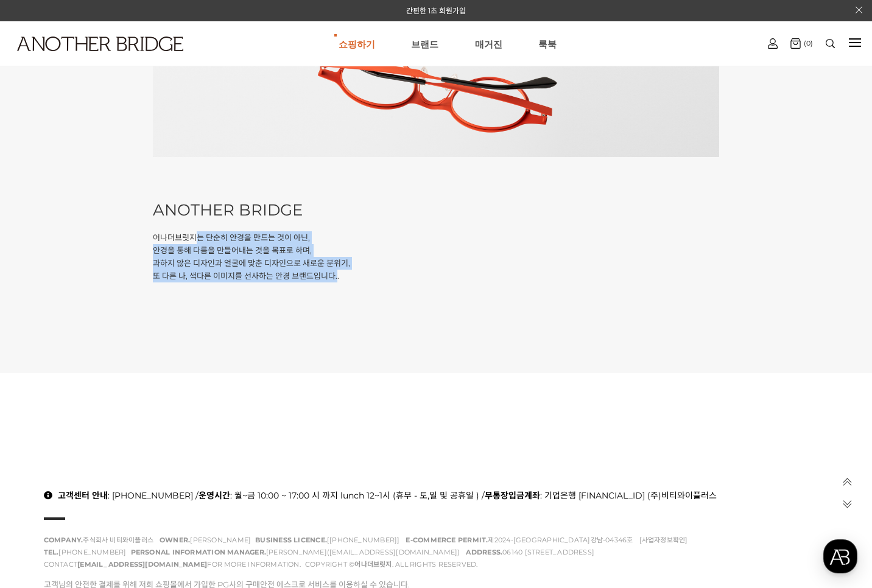 The image size is (872, 588). What do you see at coordinates (446, 540) in the screenshot?
I see `strong: E-COMMERCE PERMIT.` at bounding box center [446, 540].